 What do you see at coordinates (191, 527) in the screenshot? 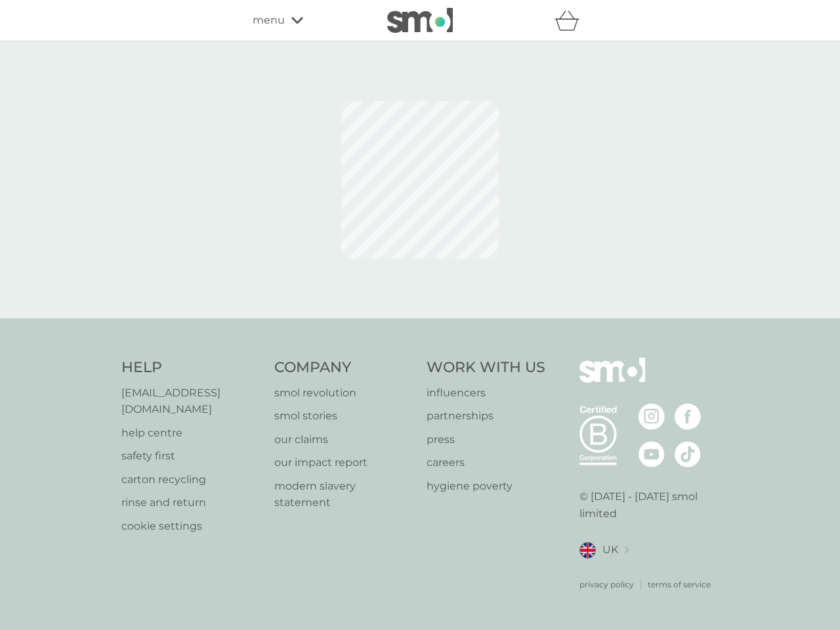
I see `p: cookie settings` at bounding box center [191, 527].